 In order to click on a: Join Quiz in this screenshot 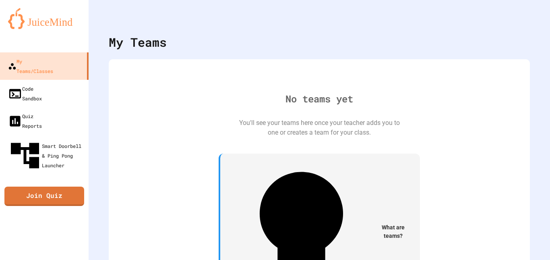, I will do `click(44, 196)`.